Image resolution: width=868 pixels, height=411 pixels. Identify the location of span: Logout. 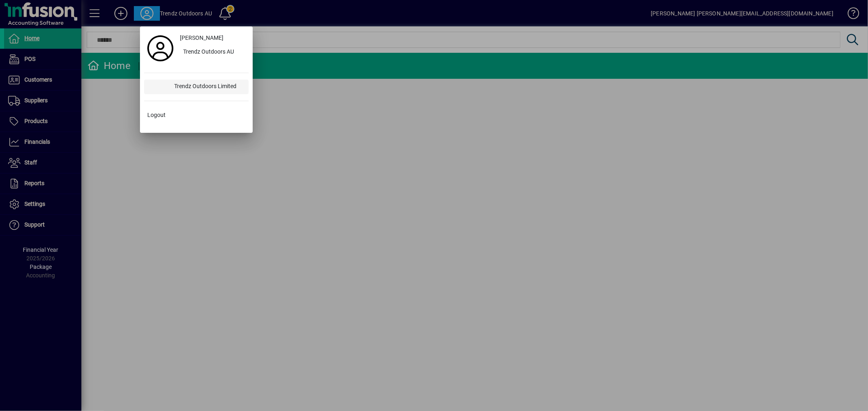
(156, 115).